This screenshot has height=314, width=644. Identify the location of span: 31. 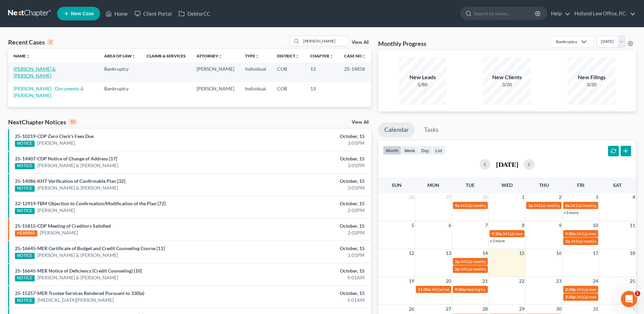
(595, 309).